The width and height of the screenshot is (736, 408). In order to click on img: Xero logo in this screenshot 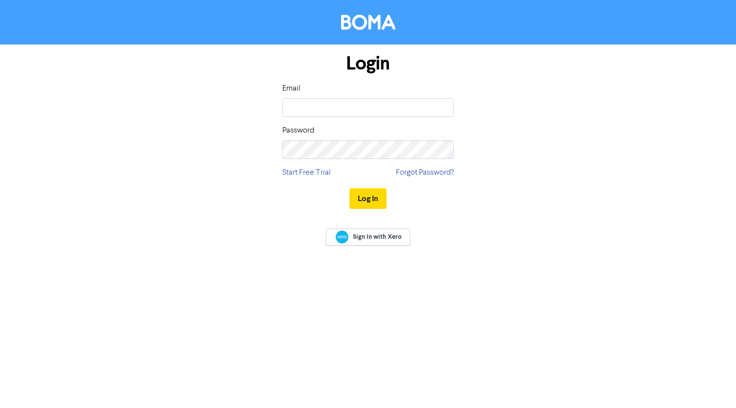, I will do `click(342, 237)`.